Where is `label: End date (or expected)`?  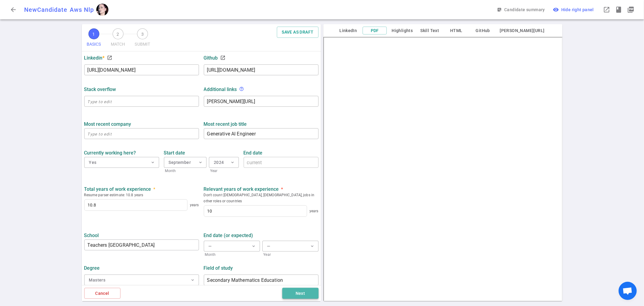
label: End date (or expected) is located at coordinates (261, 235).